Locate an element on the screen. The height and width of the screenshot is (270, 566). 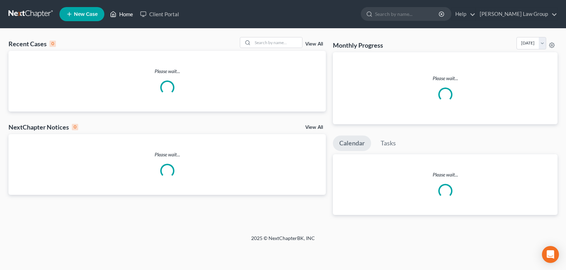
div: Open Intercom Messenger is located at coordinates (550, 255).